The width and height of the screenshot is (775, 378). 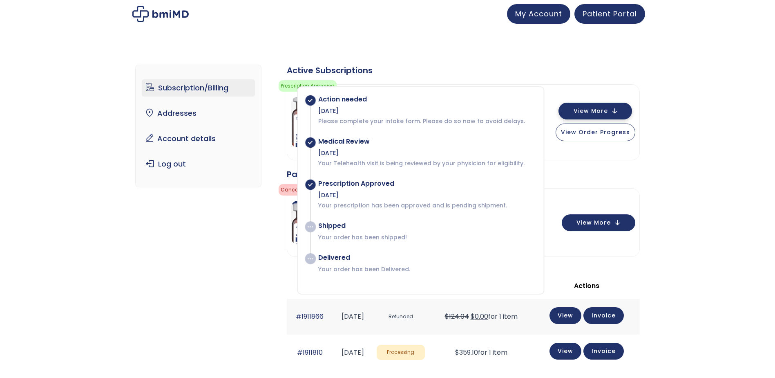 What do you see at coordinates (427, 205) in the screenshot?
I see `p: Your prescription has been approved and is pending shipment.` at bounding box center [427, 205].